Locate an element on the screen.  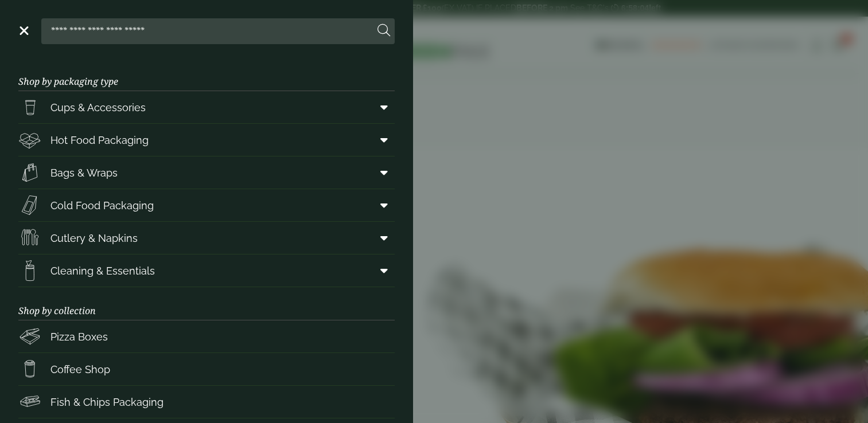
span: Hot Food Packaging is located at coordinates (99, 140).